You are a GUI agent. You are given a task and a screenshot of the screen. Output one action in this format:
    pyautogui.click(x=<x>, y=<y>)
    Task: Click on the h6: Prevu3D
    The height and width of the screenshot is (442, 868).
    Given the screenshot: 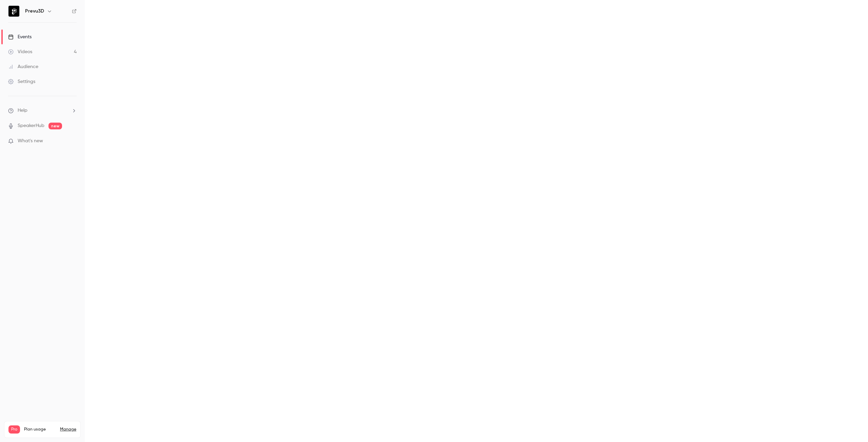 What is the action you would take?
    pyautogui.click(x=34, y=11)
    